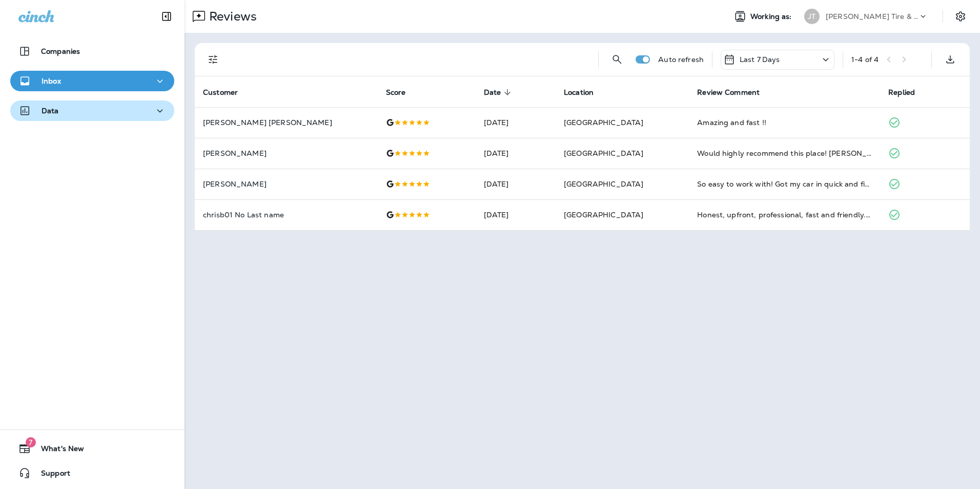  What do you see at coordinates (167, 16) in the screenshot?
I see `button: Collapse Sidebar` at bounding box center [167, 16].